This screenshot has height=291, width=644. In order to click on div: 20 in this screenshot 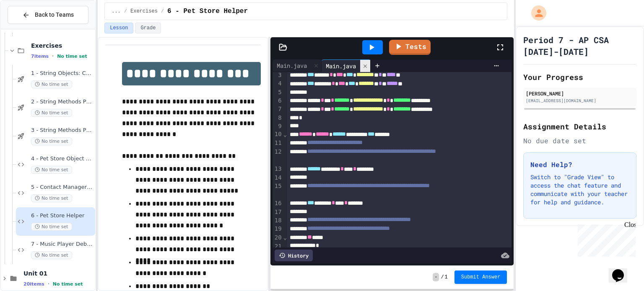, I will do `click(278, 238)`.